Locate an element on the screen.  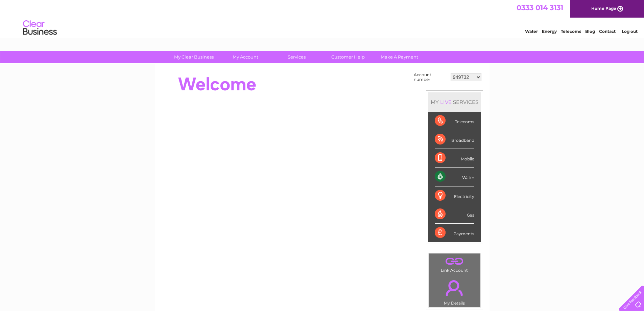
a: Make A Payment is located at coordinates (399, 57).